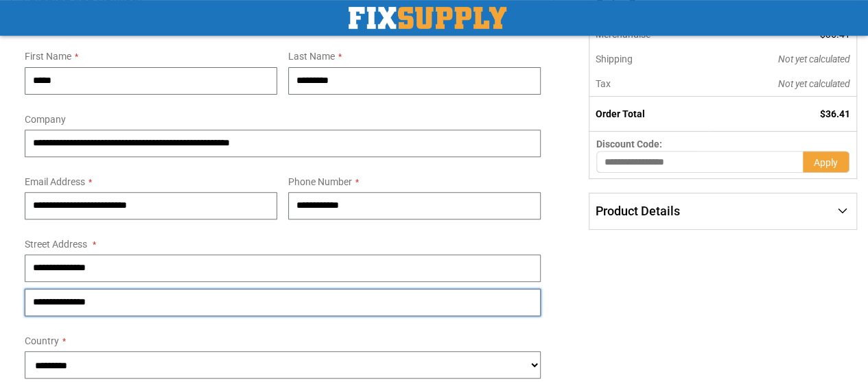  Describe the element at coordinates (614, 59) in the screenshot. I see `span: Shipping` at that location.